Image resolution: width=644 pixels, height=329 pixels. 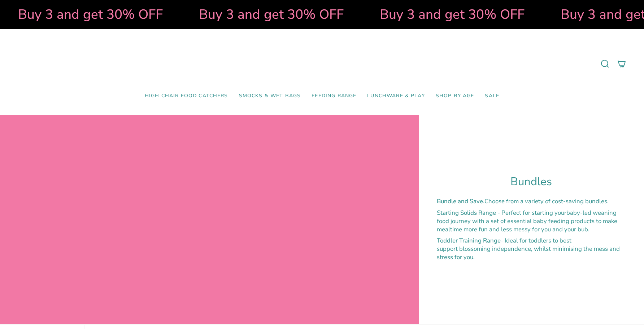 What do you see at coordinates (322, 63) in the screenshot?
I see `a: Mumma’s Little Helpers` at bounding box center [322, 63].